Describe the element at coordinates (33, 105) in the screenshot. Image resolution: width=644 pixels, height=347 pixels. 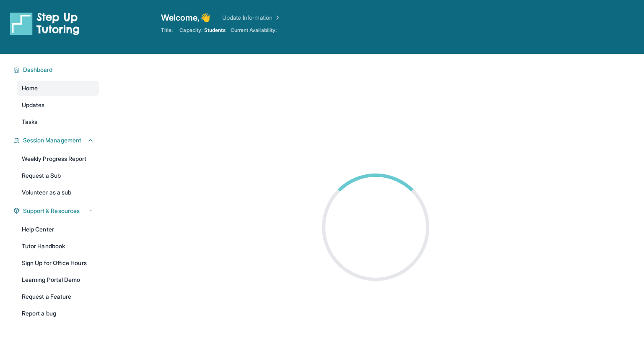
I see `span: Updates` at that location.